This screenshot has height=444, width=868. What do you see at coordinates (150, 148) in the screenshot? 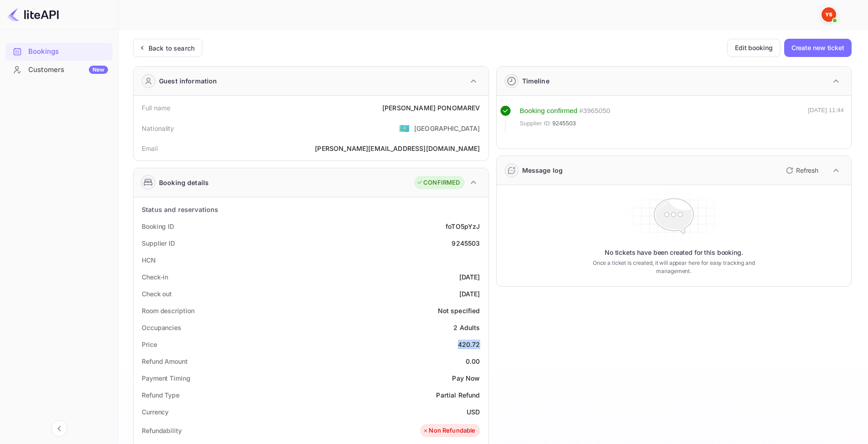
I see `div: Email` at bounding box center [150, 148].